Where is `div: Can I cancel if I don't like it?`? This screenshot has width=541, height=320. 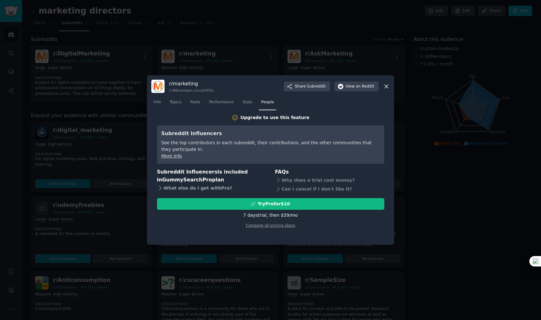 div: Can I cancel if I don't like it? is located at coordinates (329, 189).